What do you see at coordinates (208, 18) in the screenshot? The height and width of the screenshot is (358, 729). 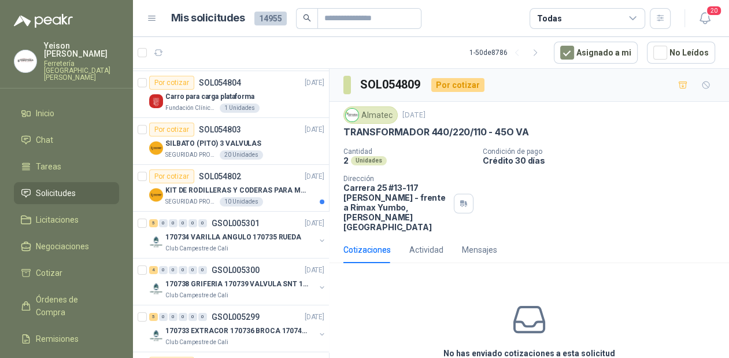 I see `h1: Mis solicitudes` at bounding box center [208, 18].